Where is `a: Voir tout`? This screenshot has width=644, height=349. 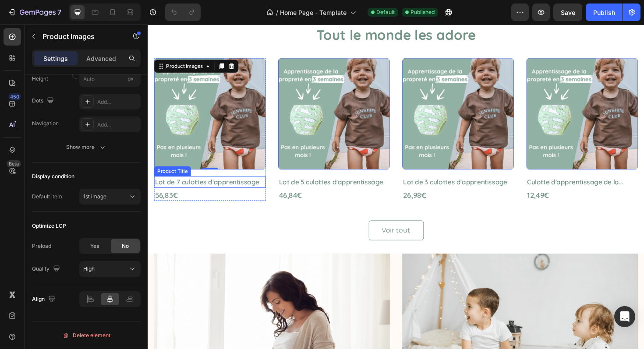 a: Voir tout is located at coordinates (263, 218).